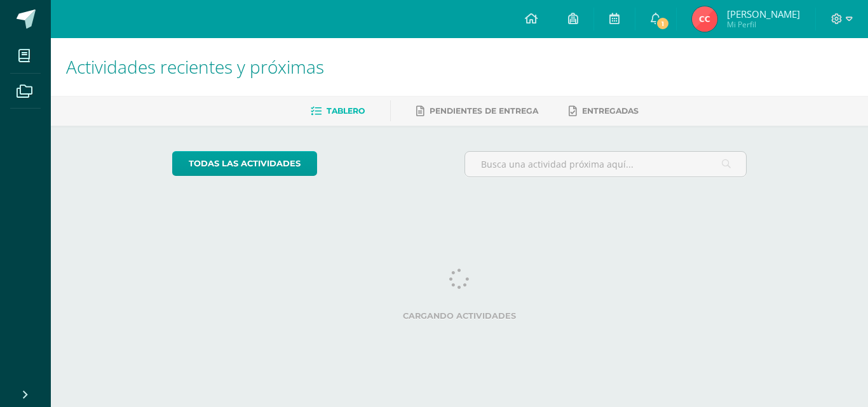 The image size is (868, 407). I want to click on a: Entregadas, so click(604, 111).